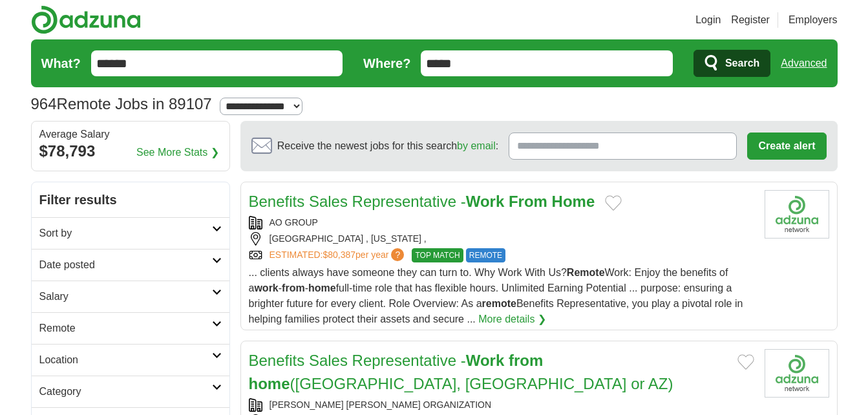 The height and width of the screenshot is (415, 868). Describe the element at coordinates (126, 265) in the screenshot. I see `h2: Date posted` at that location.